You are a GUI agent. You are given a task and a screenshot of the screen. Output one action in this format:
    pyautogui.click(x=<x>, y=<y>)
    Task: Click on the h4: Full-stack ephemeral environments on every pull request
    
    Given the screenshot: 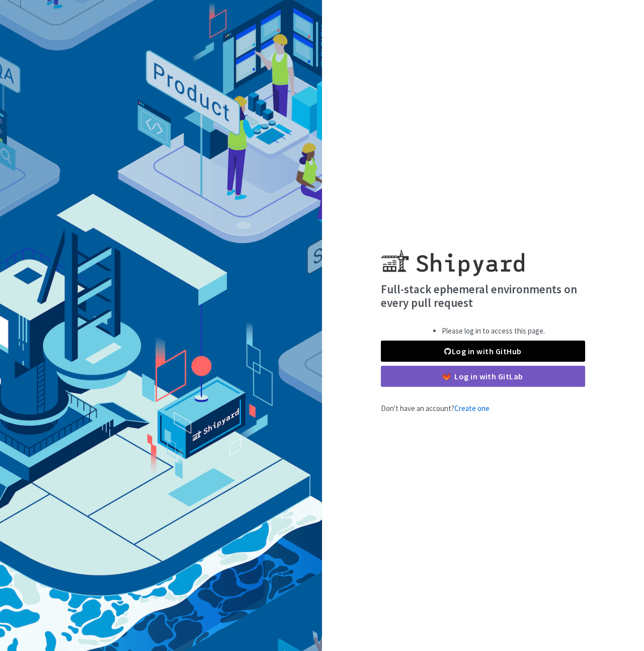 What is the action you would take?
    pyautogui.click(x=483, y=296)
    